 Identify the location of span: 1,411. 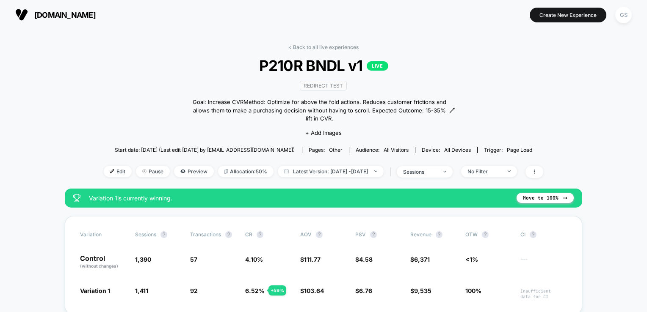
(141, 291).